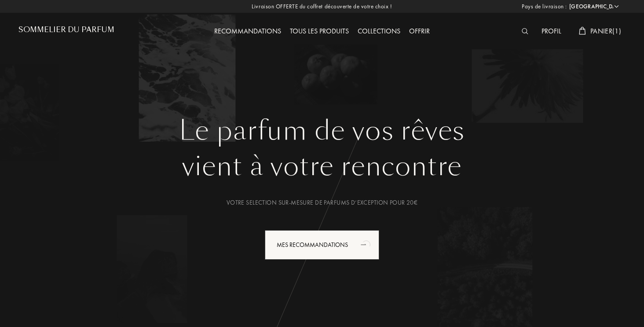 The height and width of the screenshot is (327, 644). Describe the element at coordinates (525, 31) in the screenshot. I see `img: search_icn_white.svg` at that location.